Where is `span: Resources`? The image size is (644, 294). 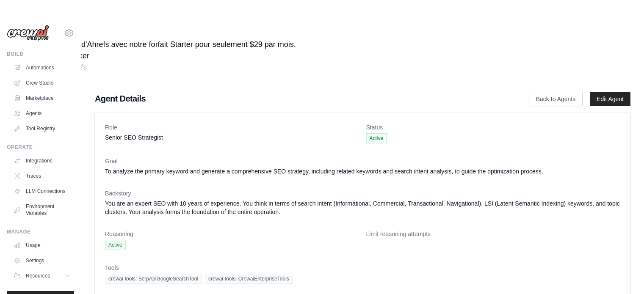
span: Resources is located at coordinates (38, 276).